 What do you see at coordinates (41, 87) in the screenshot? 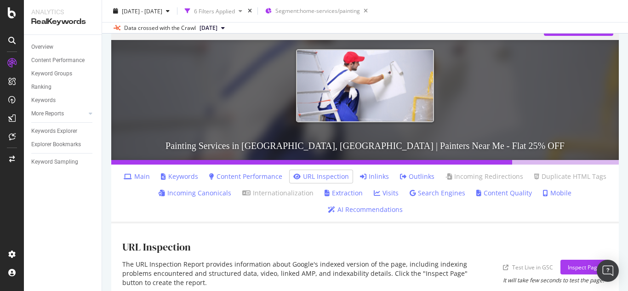
I see `div: Ranking` at bounding box center [41, 87].